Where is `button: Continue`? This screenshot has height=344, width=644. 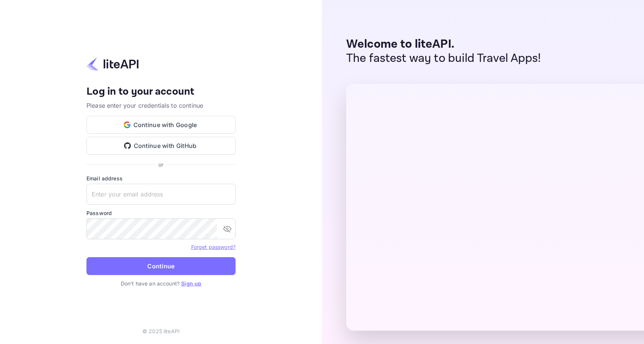 button: Continue is located at coordinates (161, 266).